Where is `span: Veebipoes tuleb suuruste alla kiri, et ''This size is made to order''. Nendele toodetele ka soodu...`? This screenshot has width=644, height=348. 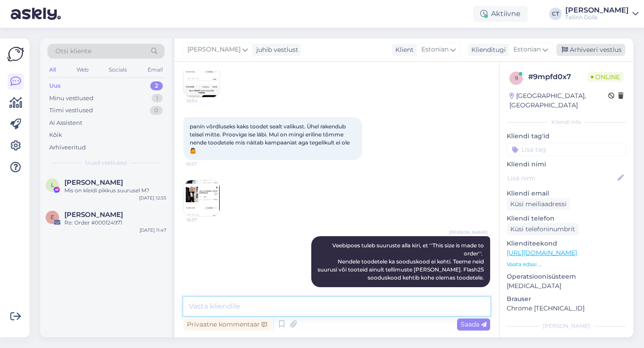 span: Veebipoes tuleb suuruste alla kiri, et ''This size is made to order''. Nendele toodetele ka soodu... is located at coordinates (401, 261).